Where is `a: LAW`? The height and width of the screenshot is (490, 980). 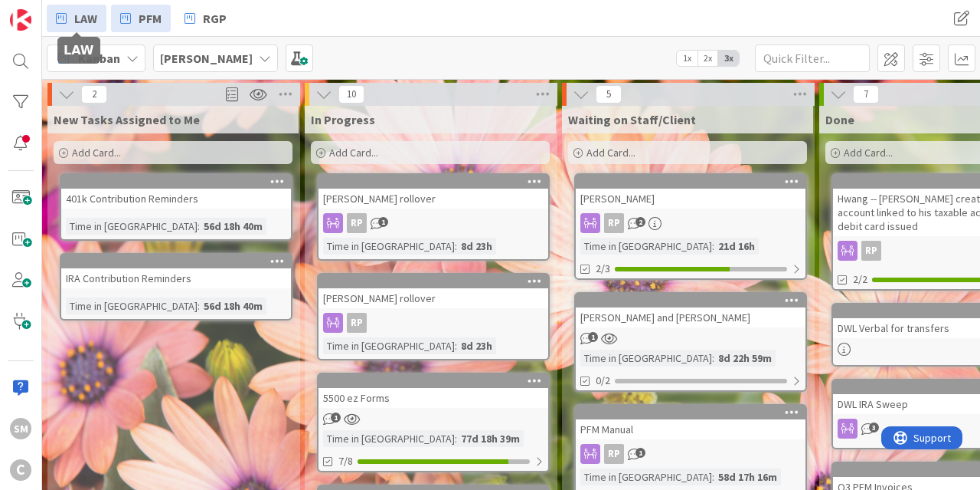
a: LAW is located at coordinates (77, 19).